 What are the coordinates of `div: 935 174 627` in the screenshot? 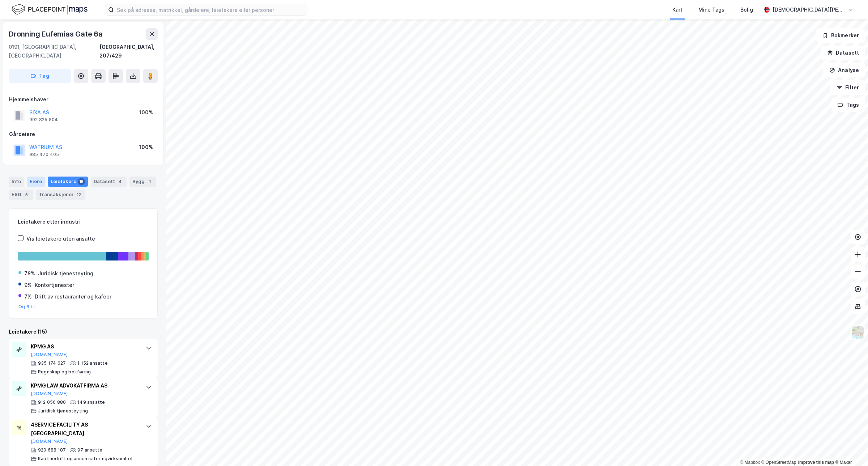 It's located at (52, 363).